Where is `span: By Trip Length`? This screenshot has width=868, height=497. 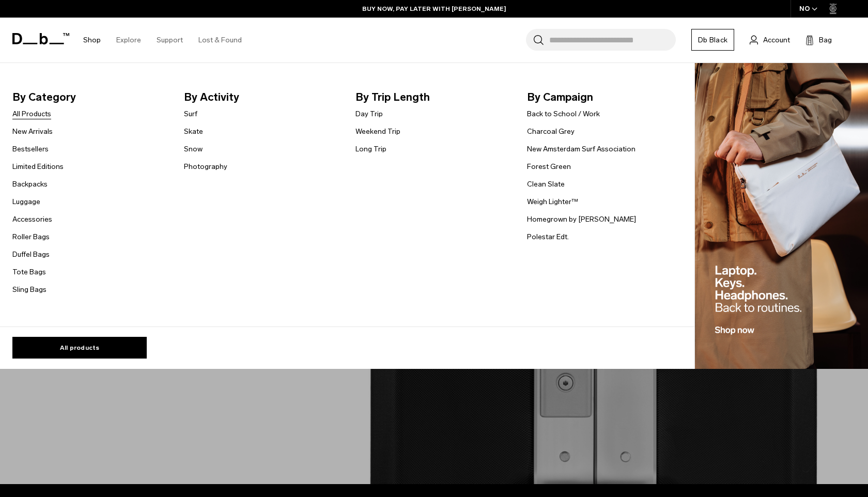
span: By Trip Length is located at coordinates (433, 97).